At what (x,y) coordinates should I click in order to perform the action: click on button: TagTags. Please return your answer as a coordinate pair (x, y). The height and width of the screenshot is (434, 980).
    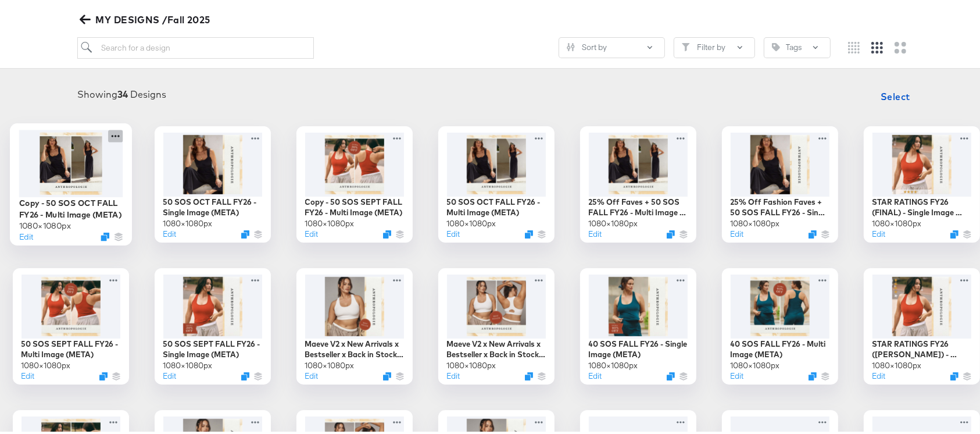
    Looking at the image, I should click on (797, 45).